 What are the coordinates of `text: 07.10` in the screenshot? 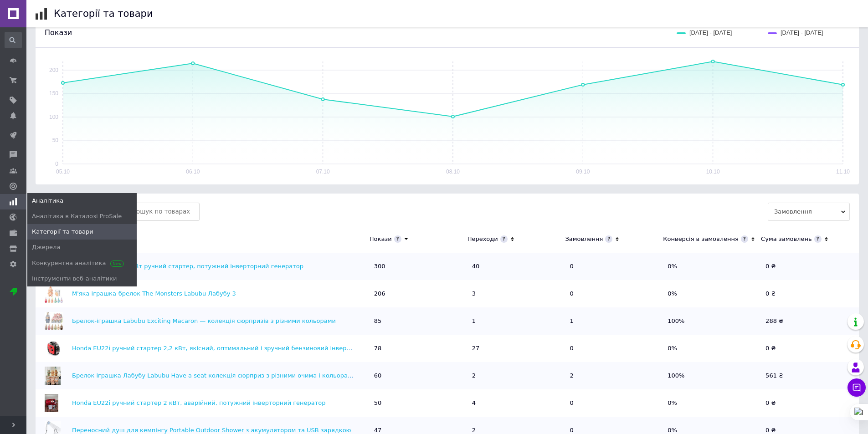 It's located at (323, 172).